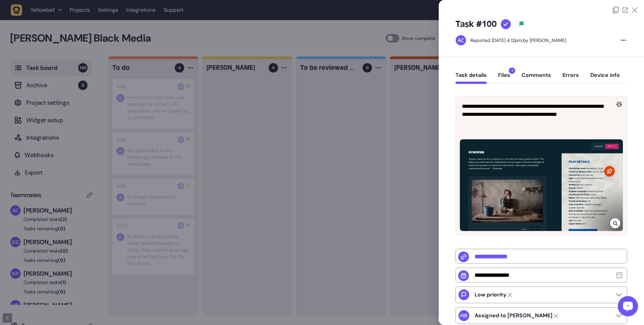  I want to click on strong: Harry Robinson, so click(514, 315).